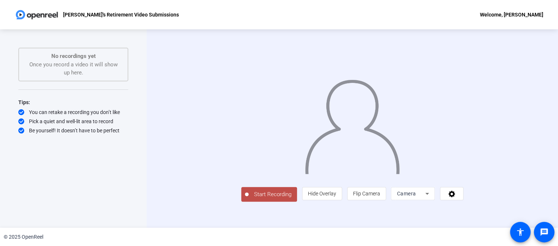 Image resolution: width=558 pixels, height=246 pixels. Describe the element at coordinates (406, 194) in the screenshot. I see `span: Camera` at that location.